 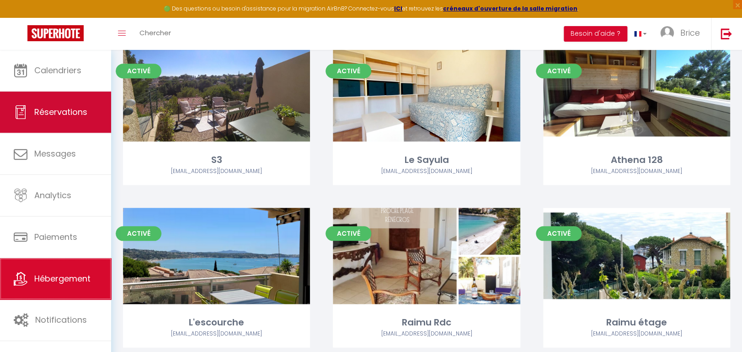 What do you see at coordinates (155, 32) in the screenshot?
I see `span: Chercher` at bounding box center [155, 32].